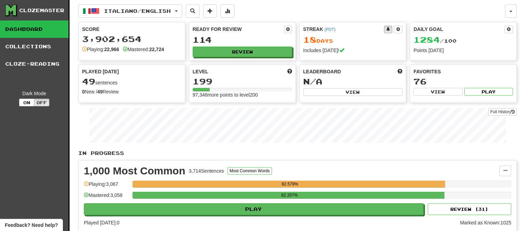 The height and width of the screenshot is (231, 522). What do you see at coordinates (330, 30) in the screenshot?
I see `a: (PDT)` at bounding box center [330, 30].